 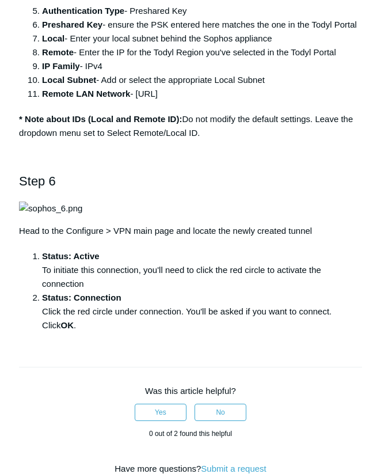 What do you see at coordinates (58, 52) in the screenshot?
I see `strong: Remote` at bounding box center [58, 52].